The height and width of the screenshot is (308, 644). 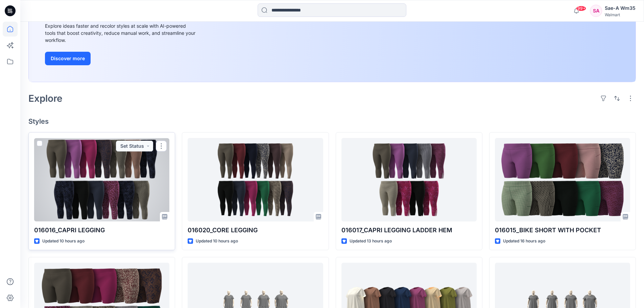 What do you see at coordinates (581, 8) in the screenshot?
I see `span: 99+` at bounding box center [581, 8].